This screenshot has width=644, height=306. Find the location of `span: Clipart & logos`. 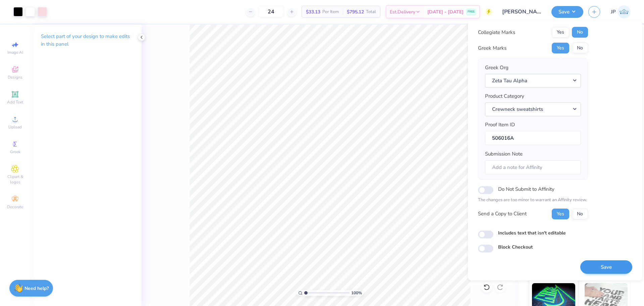

span: Clipart & logos is located at coordinates (15, 180).